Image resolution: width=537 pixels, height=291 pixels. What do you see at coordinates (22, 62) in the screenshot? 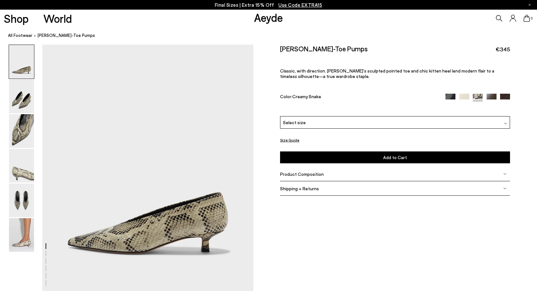
I see `img: Clara Pointed-Toe Pumps - Image 1` at bounding box center [22, 62].